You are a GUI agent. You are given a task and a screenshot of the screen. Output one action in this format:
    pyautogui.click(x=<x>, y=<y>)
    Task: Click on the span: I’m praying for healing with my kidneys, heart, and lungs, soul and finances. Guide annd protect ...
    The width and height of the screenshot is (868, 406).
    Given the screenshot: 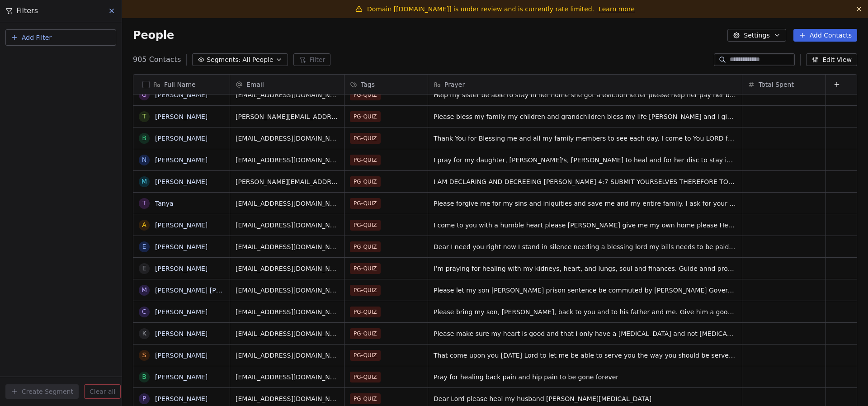 What is the action you would take?
    pyautogui.click(x=585, y=268)
    